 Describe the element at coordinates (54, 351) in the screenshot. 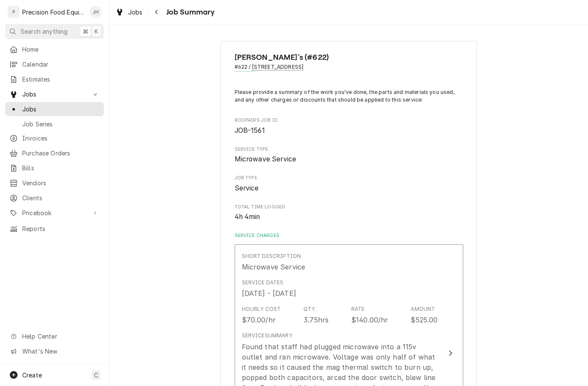

I see `a: Go to What's New` at that location.